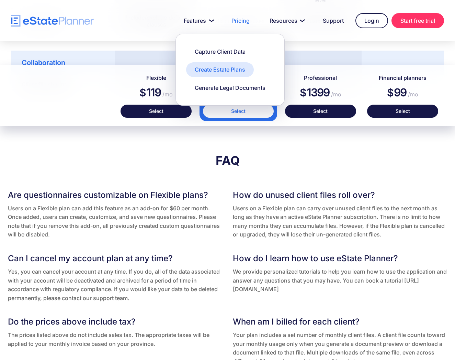  Describe the element at coordinates (43, 63) in the screenshot. I see `div: Collaboration` at that location.